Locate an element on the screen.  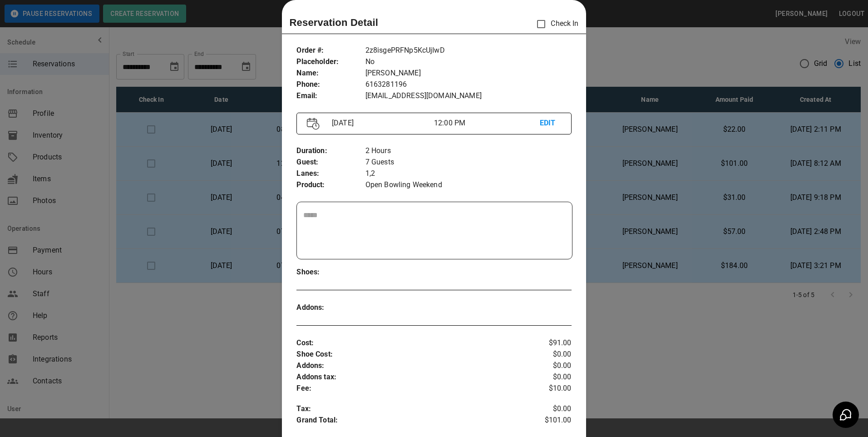
p: 2 Hours is located at coordinates (469, 151).